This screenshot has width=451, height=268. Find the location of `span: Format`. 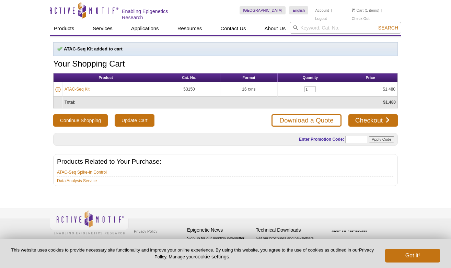

span: Format is located at coordinates (249, 78).